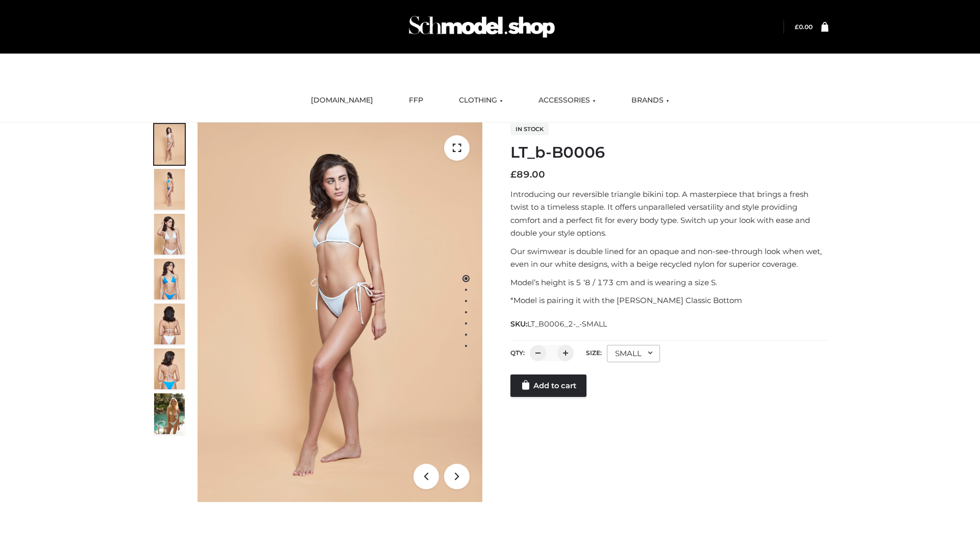 The image size is (980, 551). I want to click on a: Add to cart, so click(548, 385).